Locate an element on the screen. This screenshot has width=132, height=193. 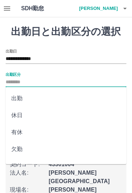
li: 有休 is located at coordinates (66, 132).